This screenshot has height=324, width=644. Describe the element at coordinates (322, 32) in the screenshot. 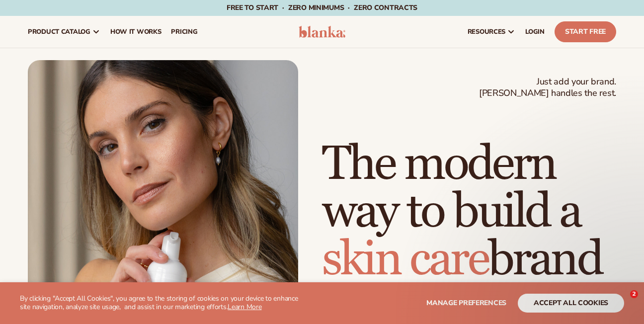

I see `a: logo` at that location.